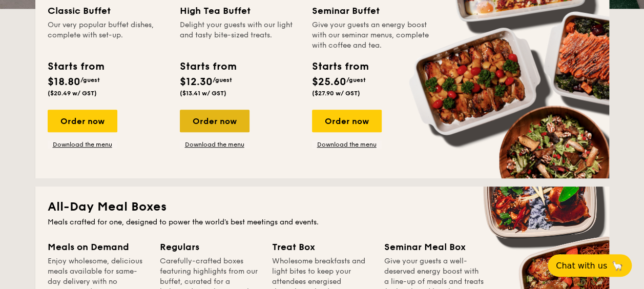 The height and width of the screenshot is (289, 644). Describe the element at coordinates (108, 35) in the screenshot. I see `div: Our very popular buffet dishes, complete with set-up.` at that location.